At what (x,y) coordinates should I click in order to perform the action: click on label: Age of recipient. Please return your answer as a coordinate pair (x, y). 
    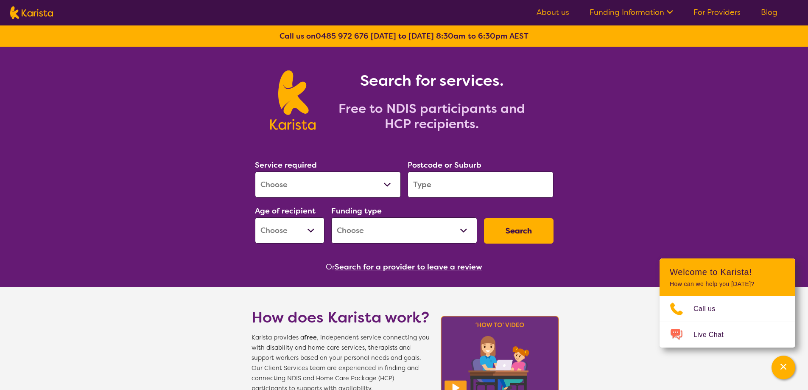
    Looking at the image, I should click on (285, 211).